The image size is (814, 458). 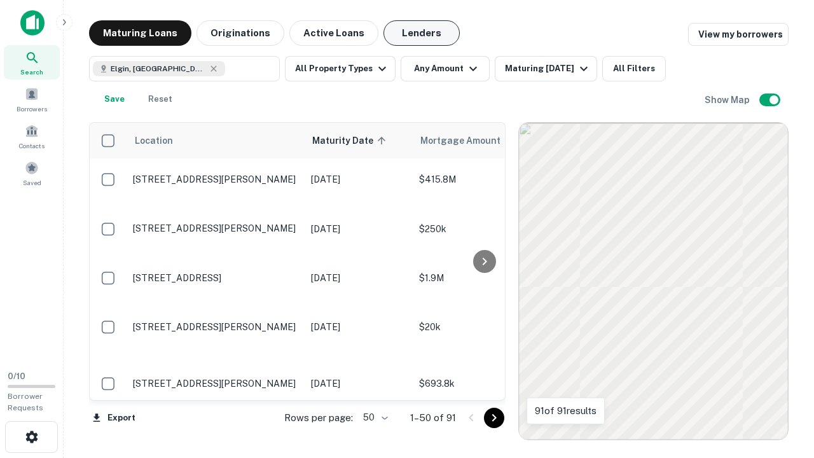 What do you see at coordinates (565, 411) in the screenshot?
I see `p: 91 of 91 results` at bounding box center [565, 411].